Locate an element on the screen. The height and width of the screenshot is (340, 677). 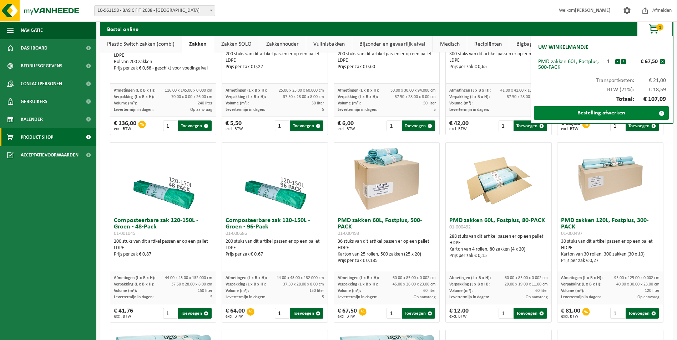
span: 240 liter is located at coordinates (205, 103).